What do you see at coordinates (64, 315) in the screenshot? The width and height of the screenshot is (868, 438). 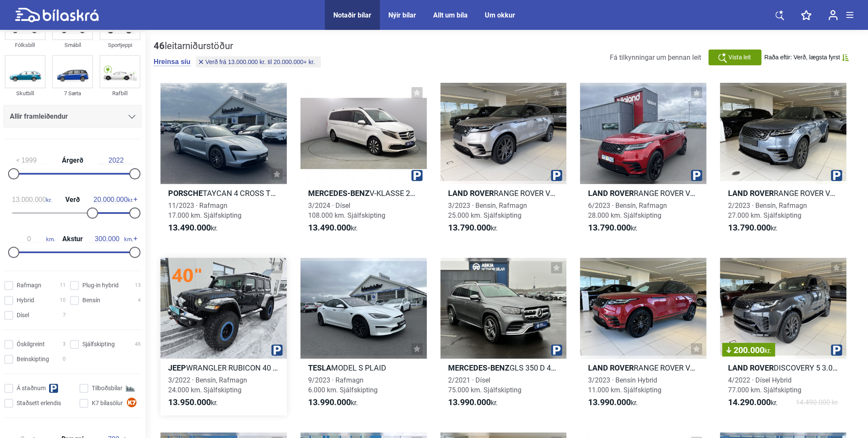 I see `span: 7` at bounding box center [64, 315].